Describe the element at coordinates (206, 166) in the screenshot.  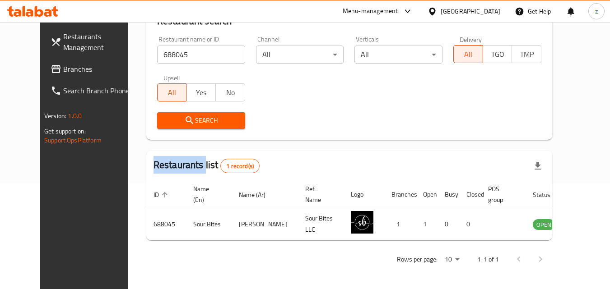
I see `h2: Restaurants list` at that location.